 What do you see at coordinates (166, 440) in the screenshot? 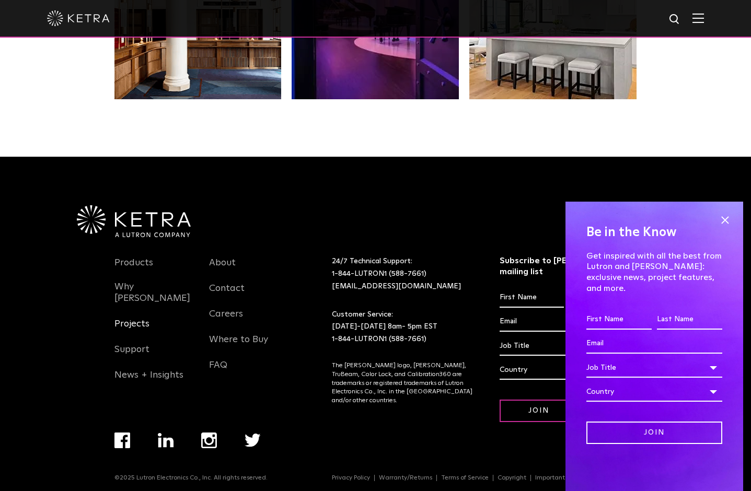
I see `img: linkedin` at bounding box center [166, 440].